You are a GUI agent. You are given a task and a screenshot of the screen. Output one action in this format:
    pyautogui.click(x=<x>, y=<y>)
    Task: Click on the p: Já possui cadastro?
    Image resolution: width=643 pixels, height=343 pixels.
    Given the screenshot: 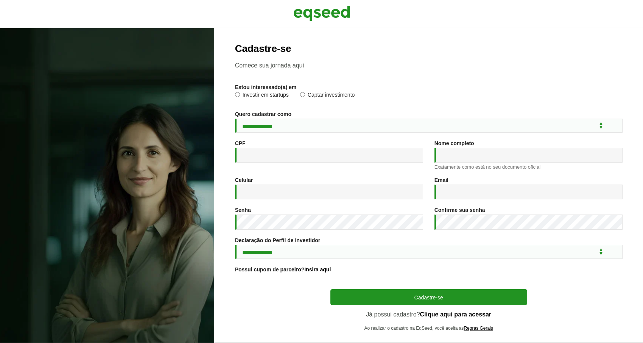 What is the action you would take?
    pyautogui.click(x=429, y=314)
    